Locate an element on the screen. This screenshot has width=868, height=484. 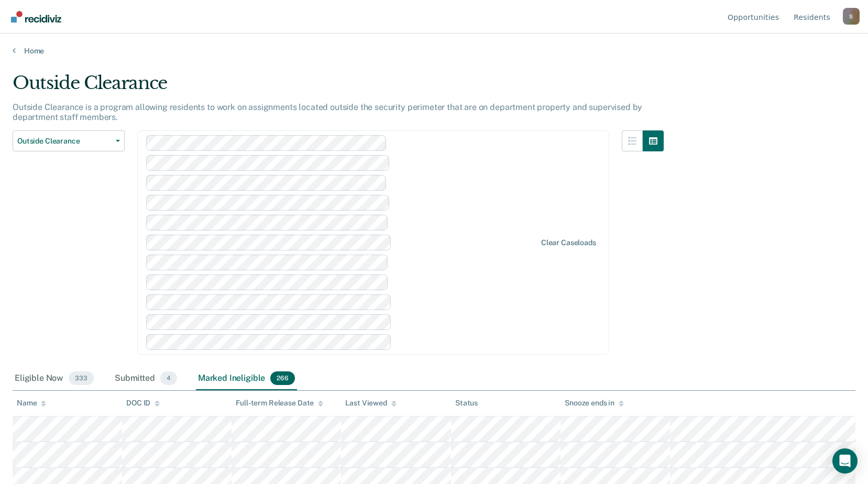
div: Marked Ineligible266 is located at coordinates (246, 379).